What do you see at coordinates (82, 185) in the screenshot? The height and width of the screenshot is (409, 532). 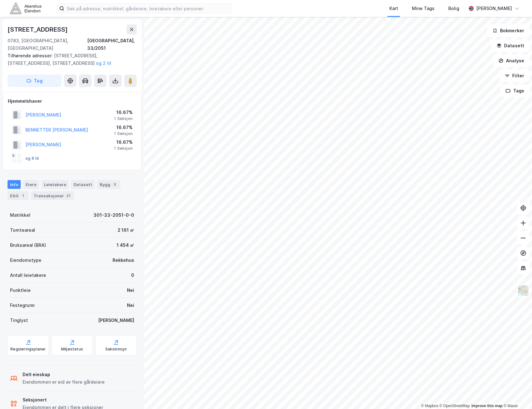 I see `div: Datasett` at bounding box center [82, 185].